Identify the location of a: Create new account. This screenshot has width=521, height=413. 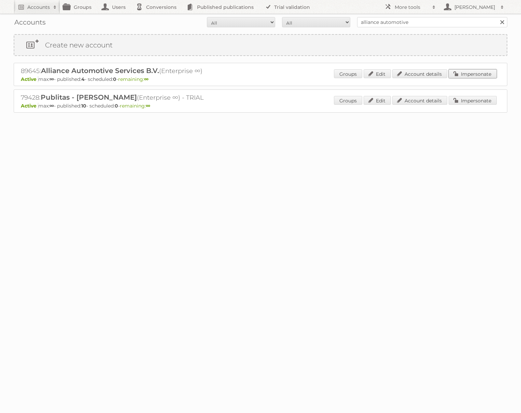
(261, 45).